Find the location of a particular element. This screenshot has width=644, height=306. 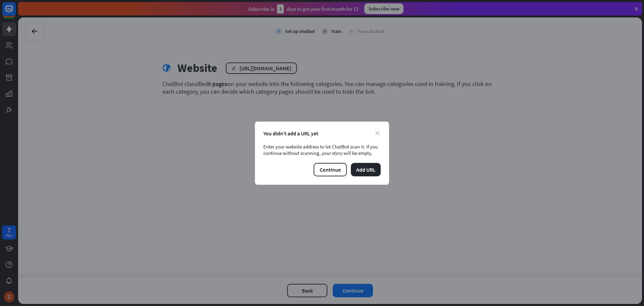

button: Add URL is located at coordinates (366, 170).